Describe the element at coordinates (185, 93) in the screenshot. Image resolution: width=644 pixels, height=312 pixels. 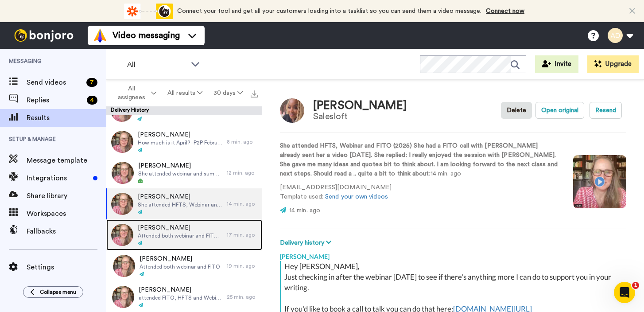
I see `button: All results` at that location.